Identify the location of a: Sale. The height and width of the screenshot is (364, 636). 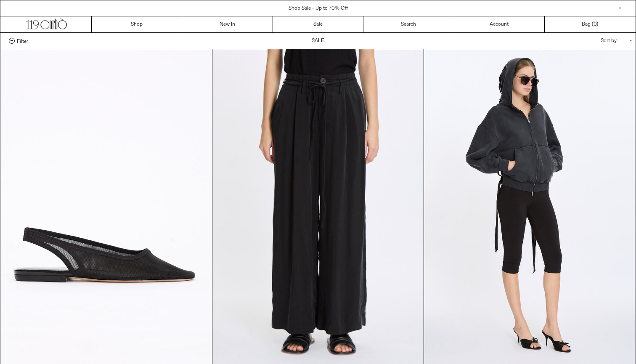
(318, 25).